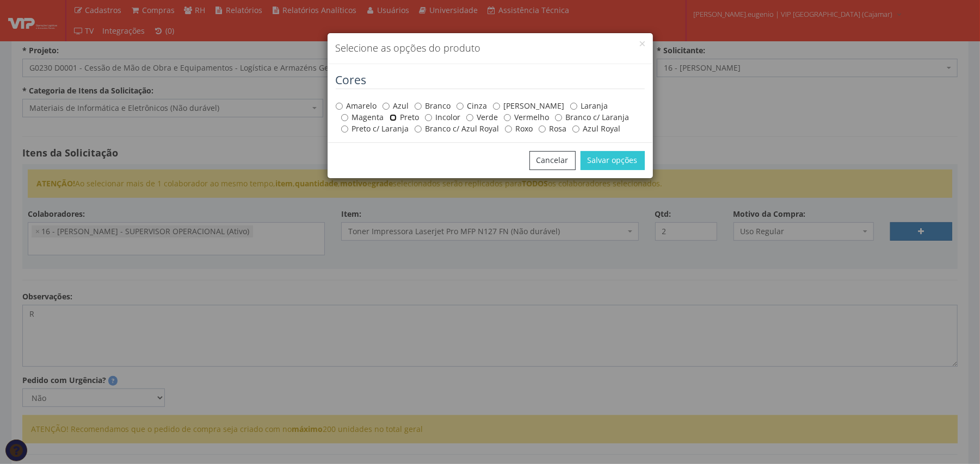 Image resolution: width=980 pixels, height=464 pixels. I want to click on legend: Cores, so click(490, 81).